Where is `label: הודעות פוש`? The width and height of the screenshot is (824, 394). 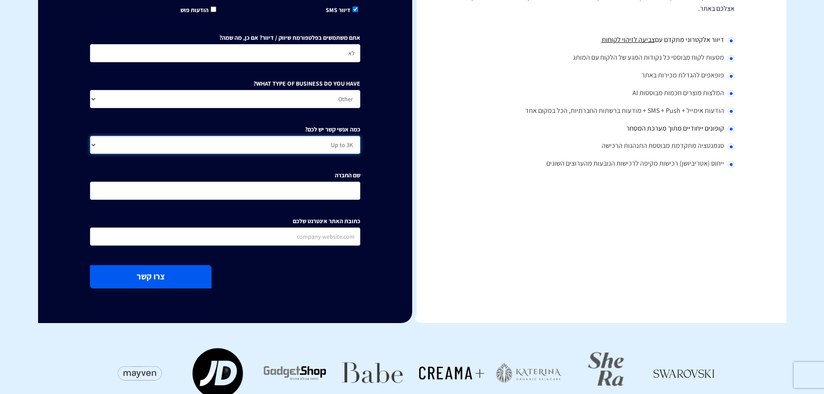
label: הודעות פוש is located at coordinates (199, 10).